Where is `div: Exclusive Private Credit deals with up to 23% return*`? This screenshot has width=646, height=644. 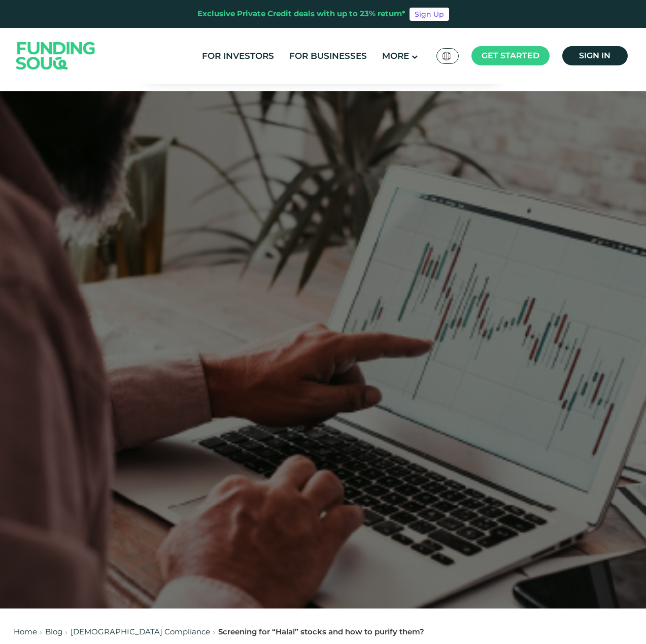
div: Exclusive Private Credit deals with up to 23% return* is located at coordinates (301, 13).